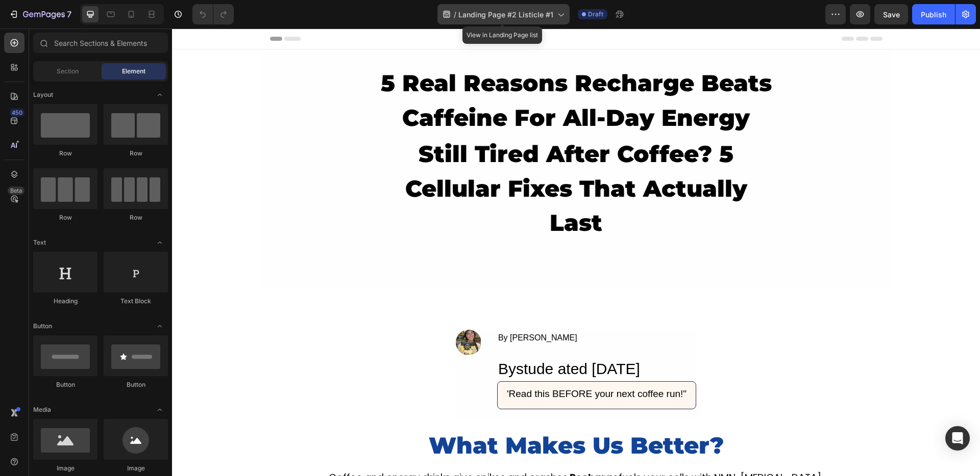  I want to click on span: Save, so click(890, 15).